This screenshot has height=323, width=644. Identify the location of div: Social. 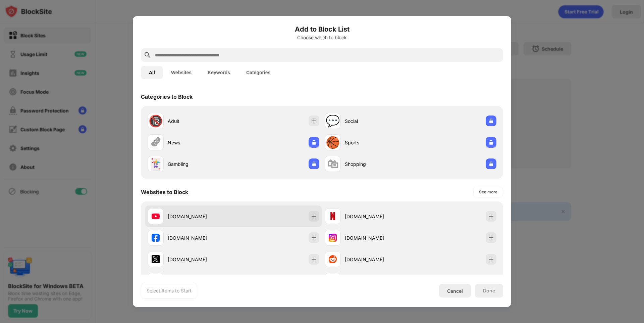
(378, 121).